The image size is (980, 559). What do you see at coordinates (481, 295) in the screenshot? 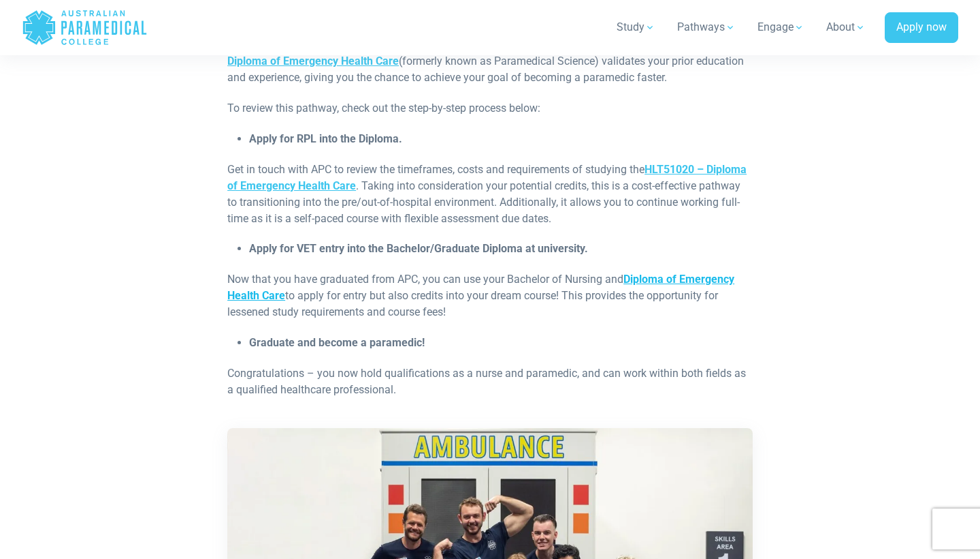
I see `span: Now that you have graduated from APC, you can use your Bachelor of Nursing and to apply for entry...` at bounding box center [481, 295].